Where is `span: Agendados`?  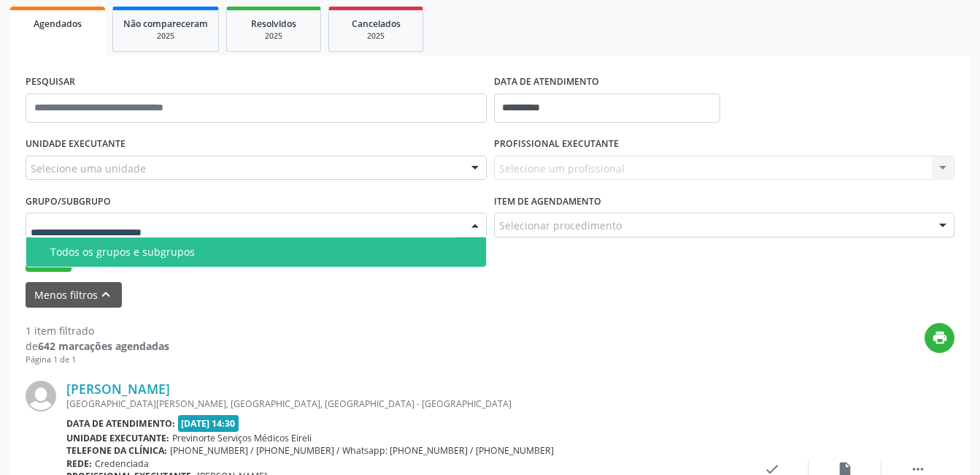
span: Agendados is located at coordinates (58, 23).